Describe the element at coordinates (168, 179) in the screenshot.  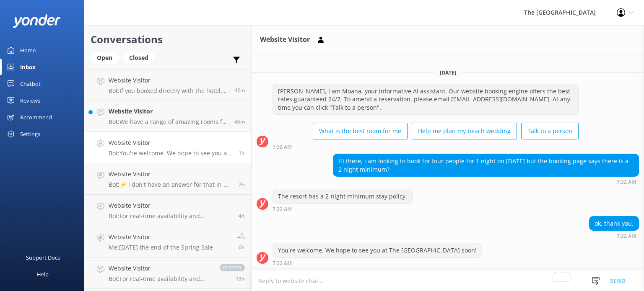
I see `a: Website VisitorBot:⚡ I don't have an answer for that in my knowledge base. Please try and rephras...` at that location.